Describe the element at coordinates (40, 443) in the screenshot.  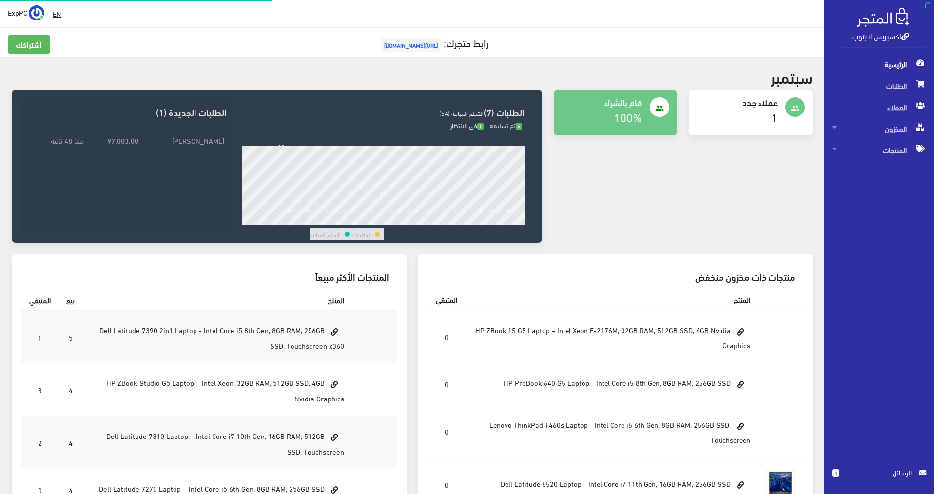
I see `td: 2` at that location.